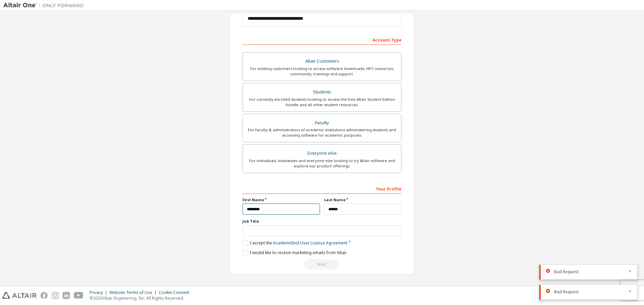 This screenshot has width=644, height=305. I want to click on img: facebook.svg, so click(44, 296).